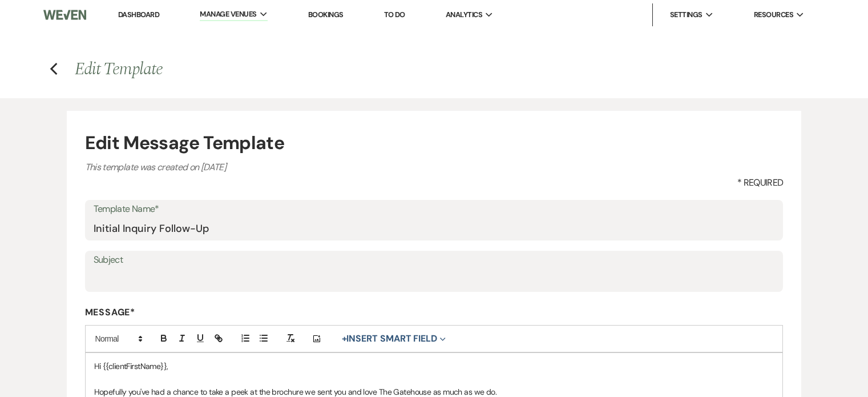  What do you see at coordinates (118, 69) in the screenshot?
I see `span: Edit Template` at bounding box center [118, 69].